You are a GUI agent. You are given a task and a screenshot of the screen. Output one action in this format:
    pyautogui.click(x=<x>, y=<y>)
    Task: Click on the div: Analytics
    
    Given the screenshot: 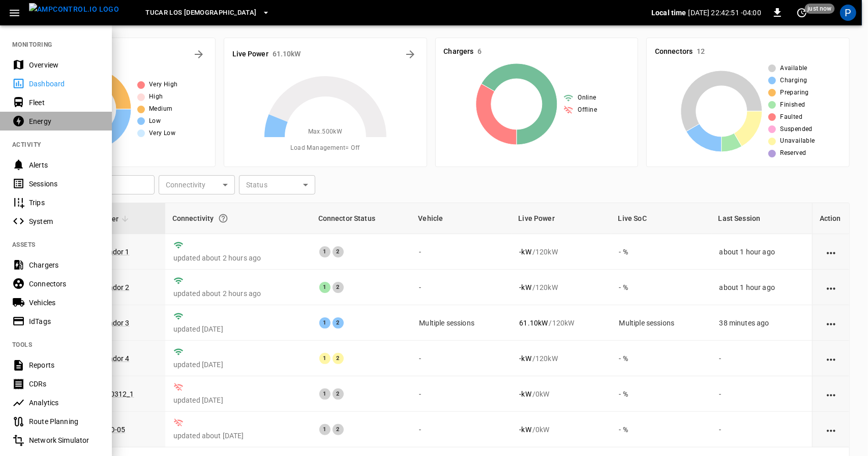 What is the action you would take?
    pyautogui.click(x=64, y=402)
    